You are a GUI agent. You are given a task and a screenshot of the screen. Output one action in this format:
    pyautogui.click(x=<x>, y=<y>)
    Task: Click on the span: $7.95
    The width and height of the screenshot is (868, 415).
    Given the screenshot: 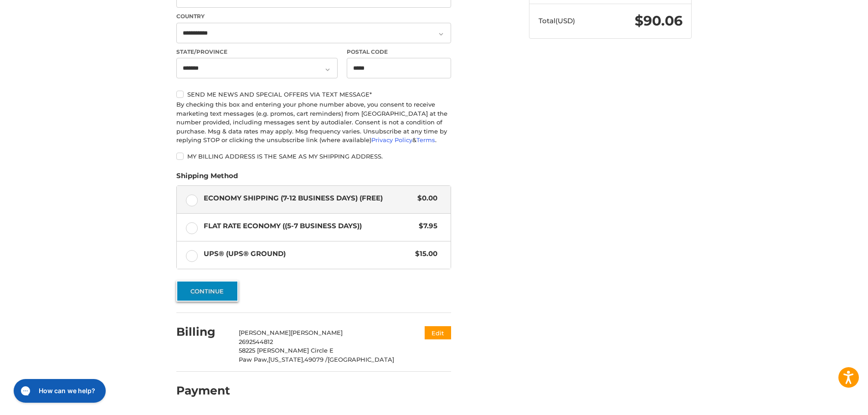 What is the action you would take?
    pyautogui.click(x=426, y=226)
    